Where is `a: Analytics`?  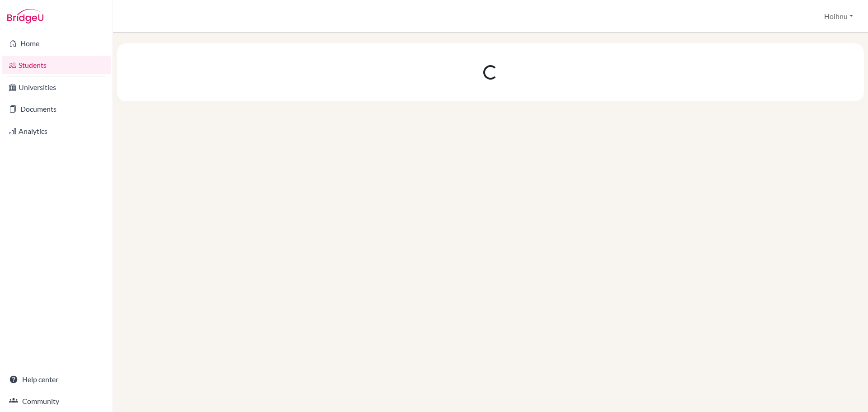 a: Analytics is located at coordinates (56, 131).